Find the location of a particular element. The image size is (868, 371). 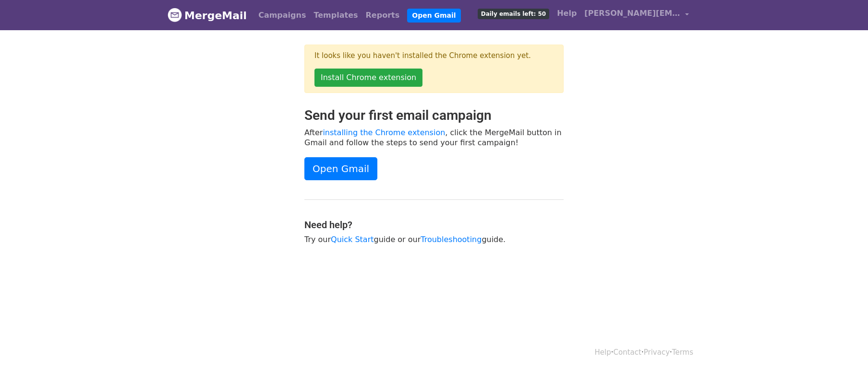

a: Terms is located at coordinates (682, 353).